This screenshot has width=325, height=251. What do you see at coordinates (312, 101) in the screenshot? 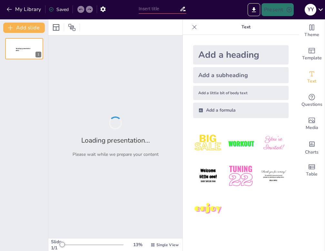
I see `div: Get real-time input from your audience` at bounding box center [312, 101].